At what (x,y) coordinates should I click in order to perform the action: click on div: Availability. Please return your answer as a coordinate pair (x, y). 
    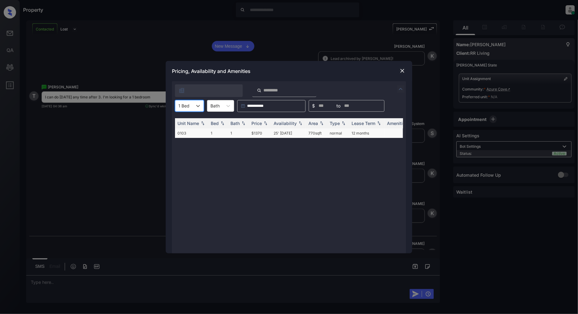
    Looking at the image, I should click on (285, 123).